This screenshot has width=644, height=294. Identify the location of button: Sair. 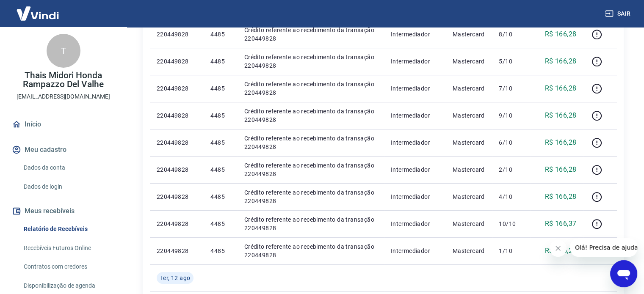
(618, 13).